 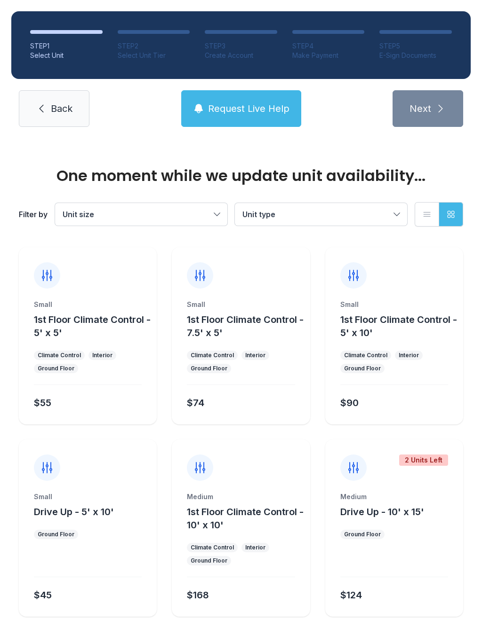 What do you see at coordinates (66, 55) in the screenshot?
I see `div: Select Unit` at bounding box center [66, 55].